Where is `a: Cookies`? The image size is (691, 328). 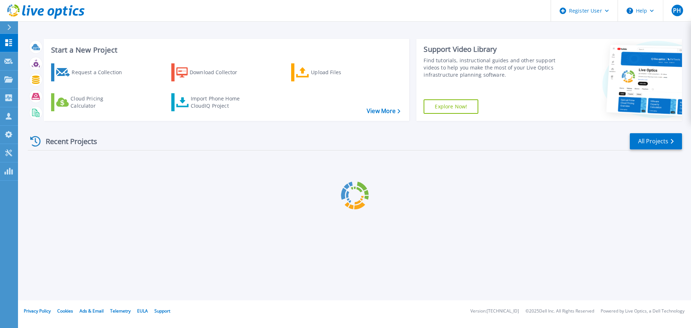
a: Cookies is located at coordinates (65, 310).